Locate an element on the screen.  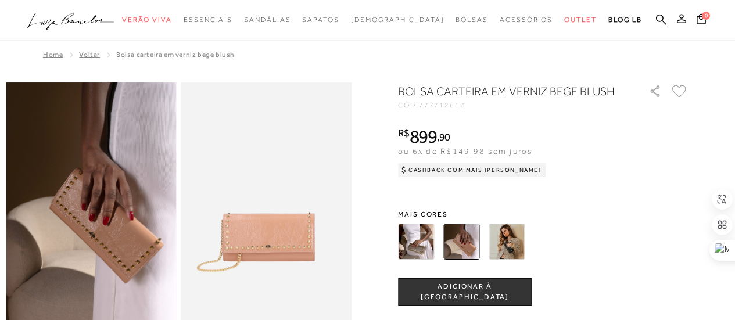
span: 899 is located at coordinates (423, 136).